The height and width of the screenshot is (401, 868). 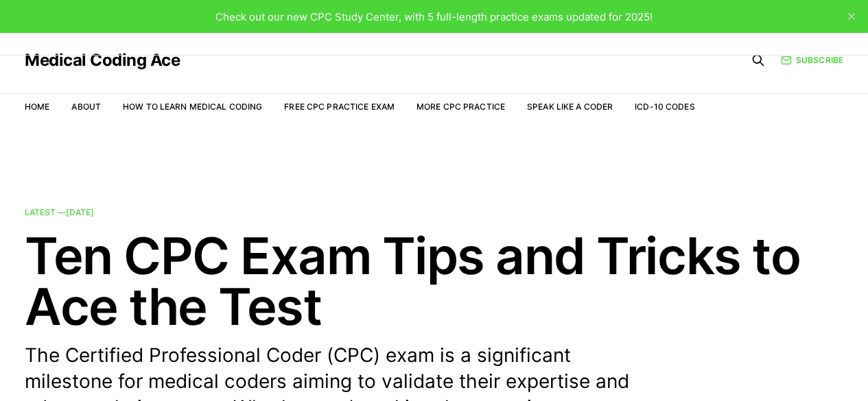 I want to click on a: Medical Coding Ace, so click(x=102, y=60).